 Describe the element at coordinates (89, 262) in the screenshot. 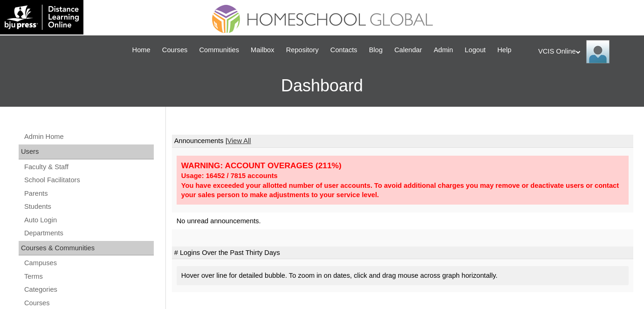

I see `a: Campuses` at that location.